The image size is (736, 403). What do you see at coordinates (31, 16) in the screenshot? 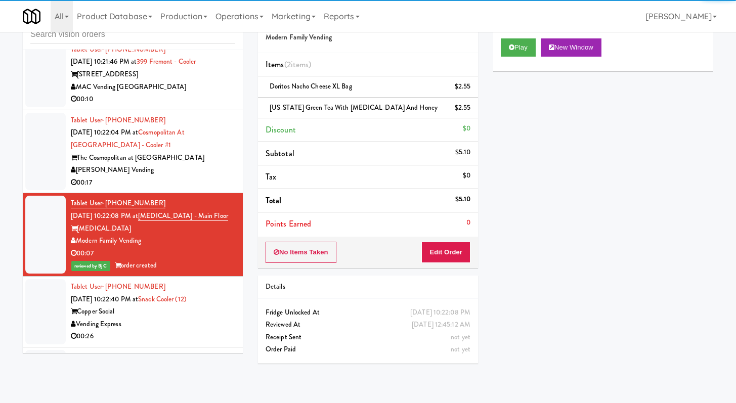
I see `img: Micromart` at bounding box center [31, 16].